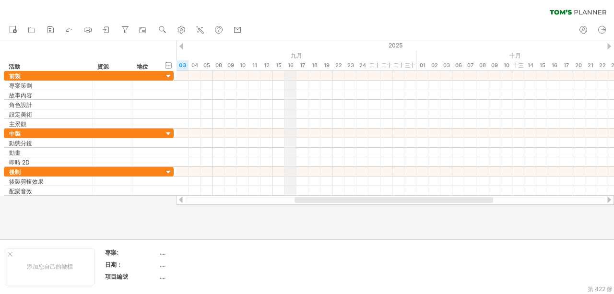 The height and width of the screenshot is (294, 614). What do you see at coordinates (18, 124) in the screenshot?
I see `font: 主景觀` at bounding box center [18, 124].